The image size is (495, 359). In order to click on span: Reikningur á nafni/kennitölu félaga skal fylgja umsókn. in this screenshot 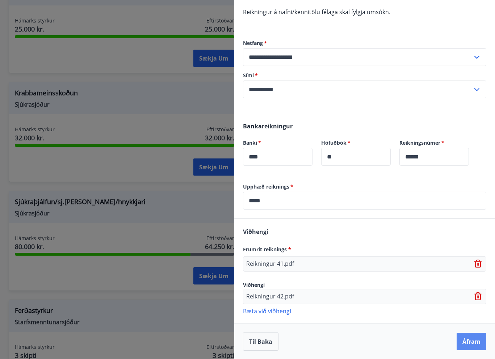, I will do `click(317, 12)`.